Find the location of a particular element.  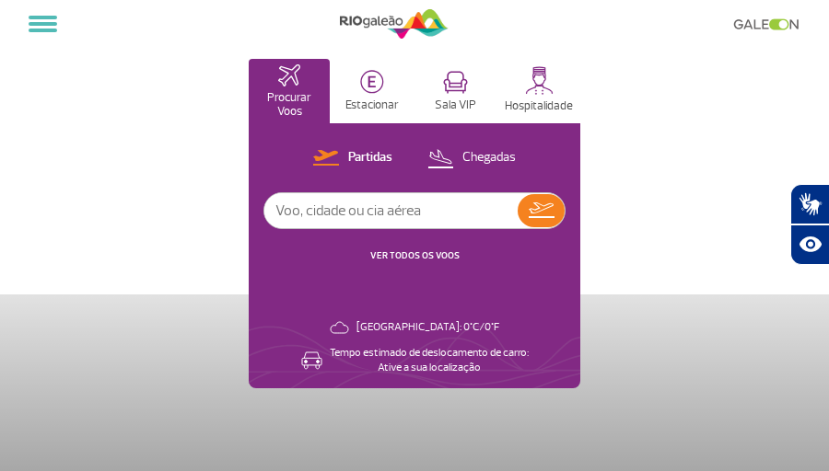

p: Tempo estimado de deslocamento de carro: Ative a sua localização is located at coordinates (429, 361).